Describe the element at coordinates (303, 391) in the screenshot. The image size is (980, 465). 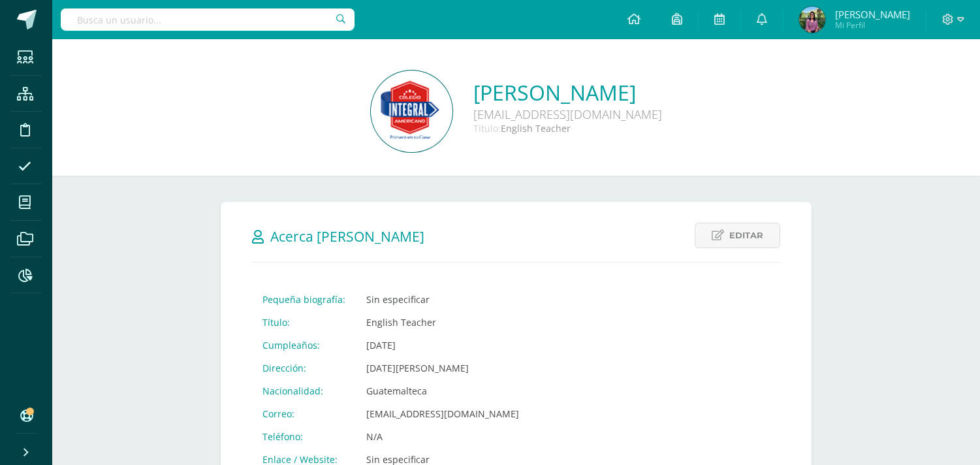
I see `td: Nacionalidad:` at that location.